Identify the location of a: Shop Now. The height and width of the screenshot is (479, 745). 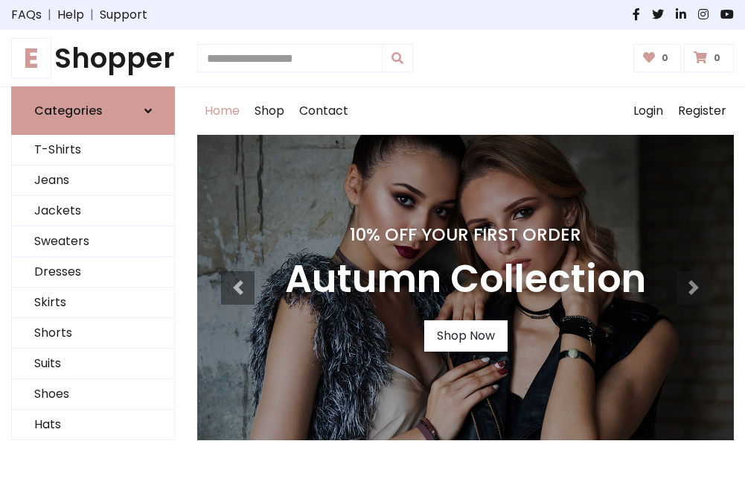
(466, 336).